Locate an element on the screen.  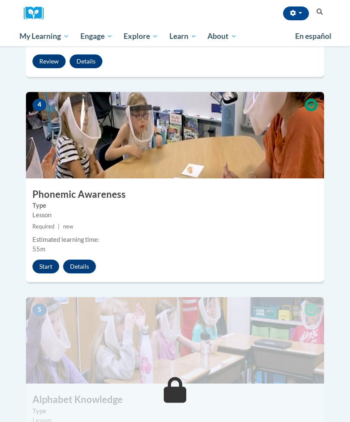
span: Engage is located at coordinates (96, 36).